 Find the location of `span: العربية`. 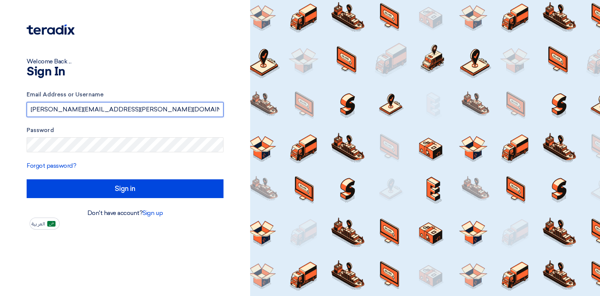

span: العربية is located at coordinates (38, 224).